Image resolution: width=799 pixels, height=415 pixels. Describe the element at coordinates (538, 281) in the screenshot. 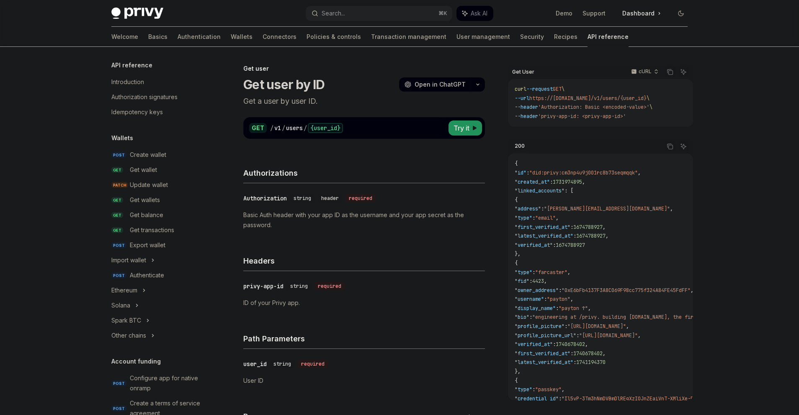

I see `span: 4423` at that location.